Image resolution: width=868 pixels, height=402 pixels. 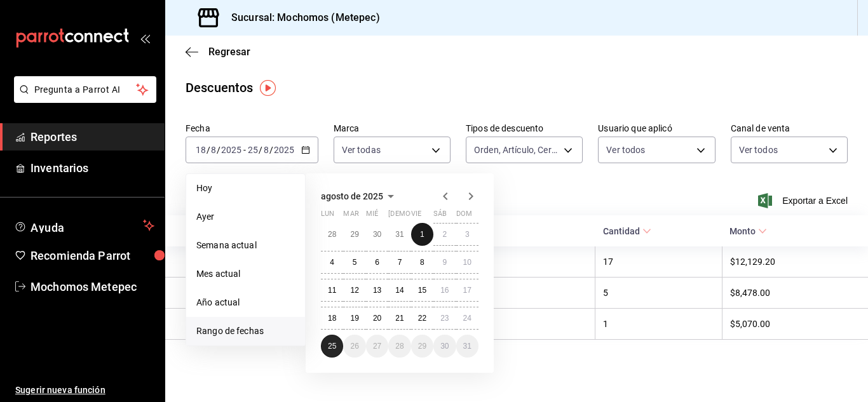 What do you see at coordinates (440, 216) in the screenshot?
I see `abbr: sábado` at bounding box center [440, 216].